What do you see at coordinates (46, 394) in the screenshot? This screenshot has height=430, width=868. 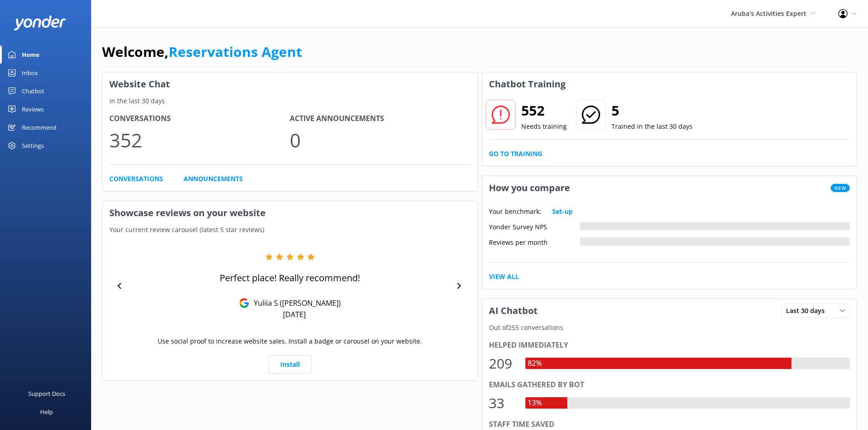 I see `div: Support Docs` at bounding box center [46, 394].